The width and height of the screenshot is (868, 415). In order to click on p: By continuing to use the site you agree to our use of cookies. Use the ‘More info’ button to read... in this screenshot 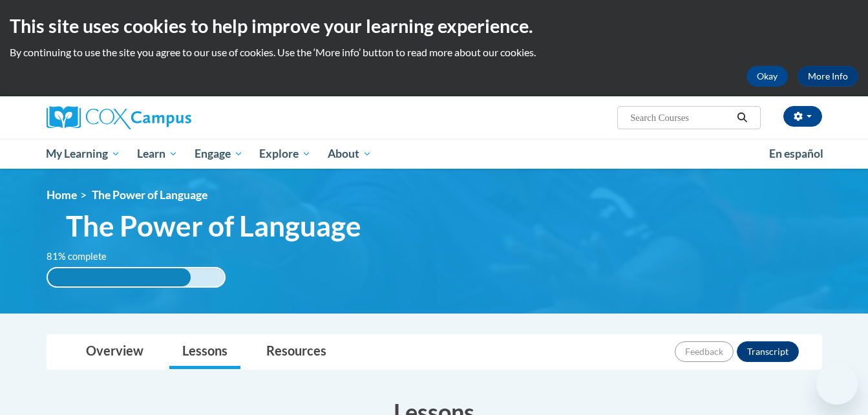, I will do `click(434, 53)`.